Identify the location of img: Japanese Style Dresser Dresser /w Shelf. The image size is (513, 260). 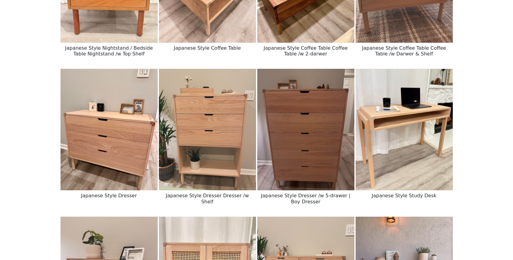
(207, 129).